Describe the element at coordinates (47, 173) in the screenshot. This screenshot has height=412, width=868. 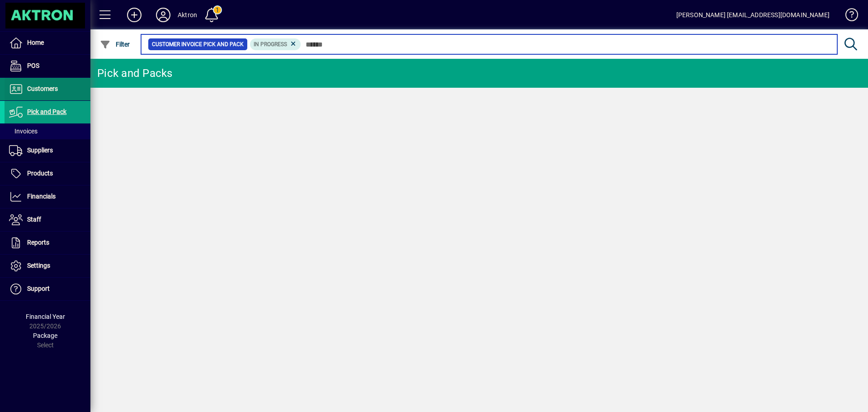
I see `a: Products` at that location.